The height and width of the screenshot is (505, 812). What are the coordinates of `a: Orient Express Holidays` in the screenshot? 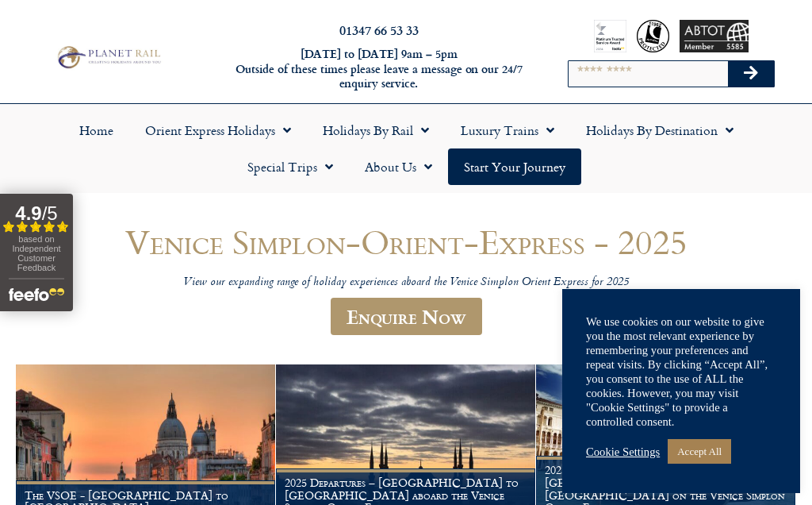 It's located at (218, 130).